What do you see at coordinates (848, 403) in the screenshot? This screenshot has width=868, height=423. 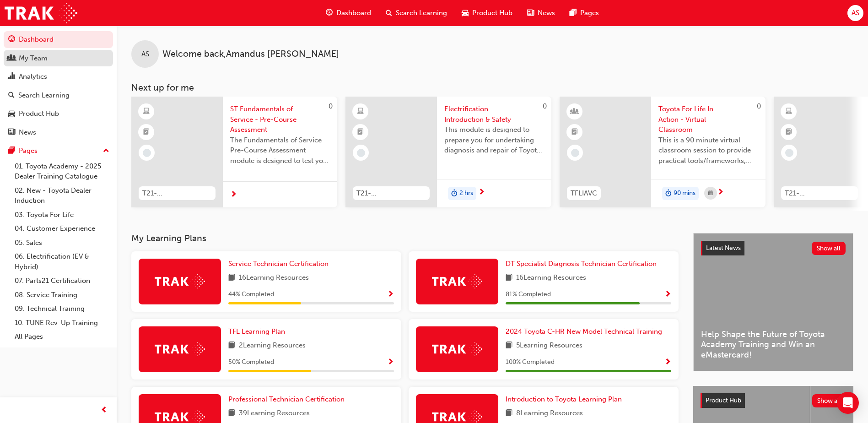 I see `div: Open Intercom Messenger` at bounding box center [848, 403].